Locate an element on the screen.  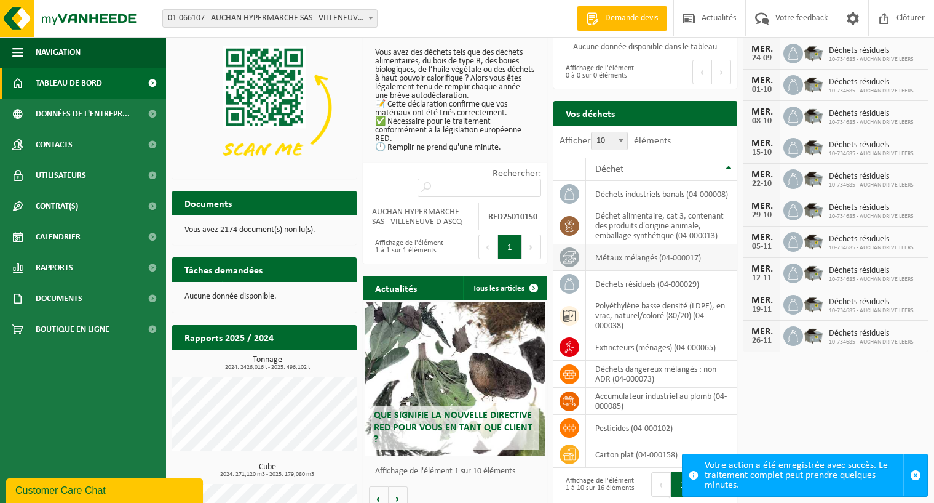
td: extincteurs (ménages) (04-000065) is located at coordinates (662, 347).